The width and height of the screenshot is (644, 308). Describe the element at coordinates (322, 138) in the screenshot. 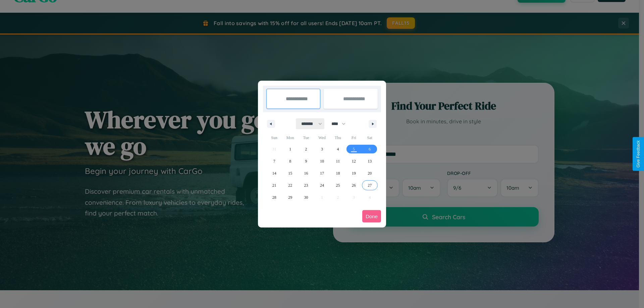

I see `span: Wed` at that location.